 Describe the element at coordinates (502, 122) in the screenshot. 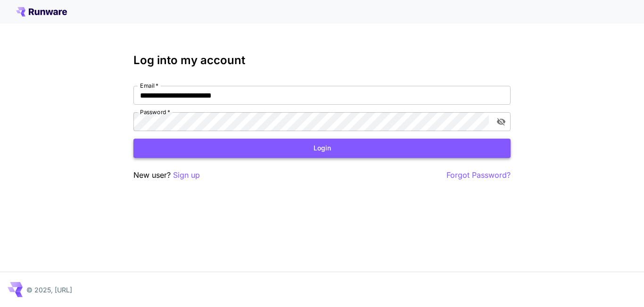

I see `button: toggle password visibility` at that location.